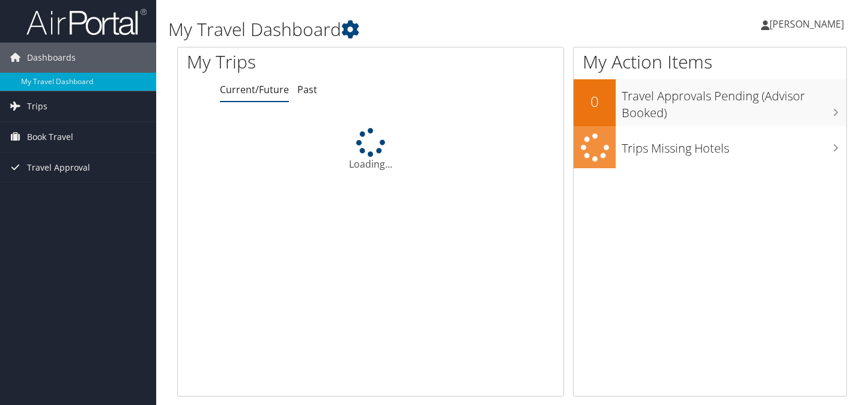 This screenshot has width=868, height=405. I want to click on a: Past, so click(307, 89).